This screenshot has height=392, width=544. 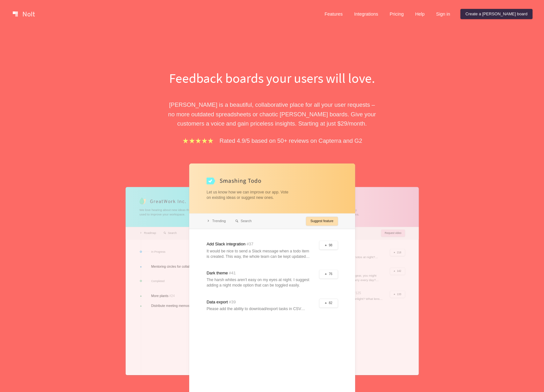 I want to click on p: Rated 4.9/5 based on 50+ reviews on Capterra and G2, so click(x=290, y=141).